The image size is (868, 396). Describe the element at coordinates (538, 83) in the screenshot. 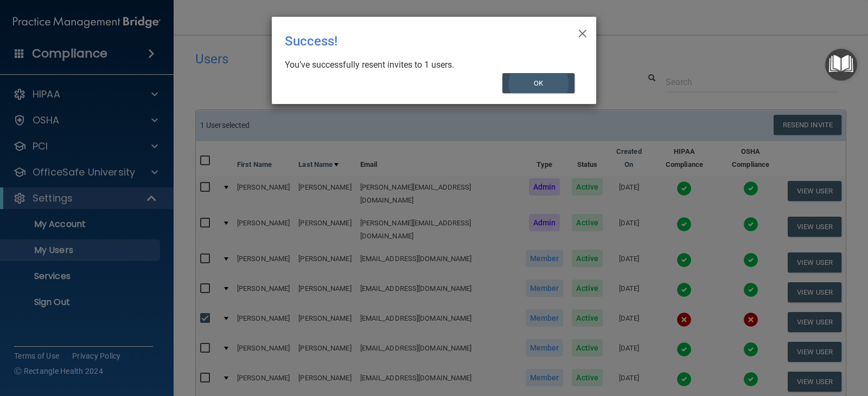

I see `button: OK` at that location.